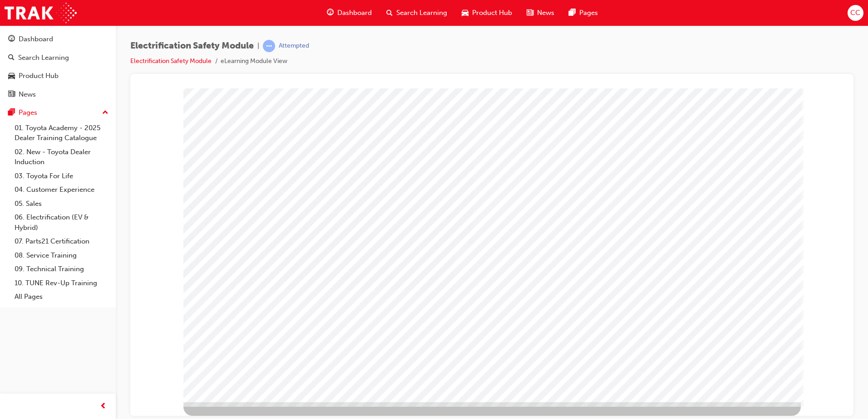  I want to click on a: 06. Electrification (EV & Hybrid), so click(61, 222).